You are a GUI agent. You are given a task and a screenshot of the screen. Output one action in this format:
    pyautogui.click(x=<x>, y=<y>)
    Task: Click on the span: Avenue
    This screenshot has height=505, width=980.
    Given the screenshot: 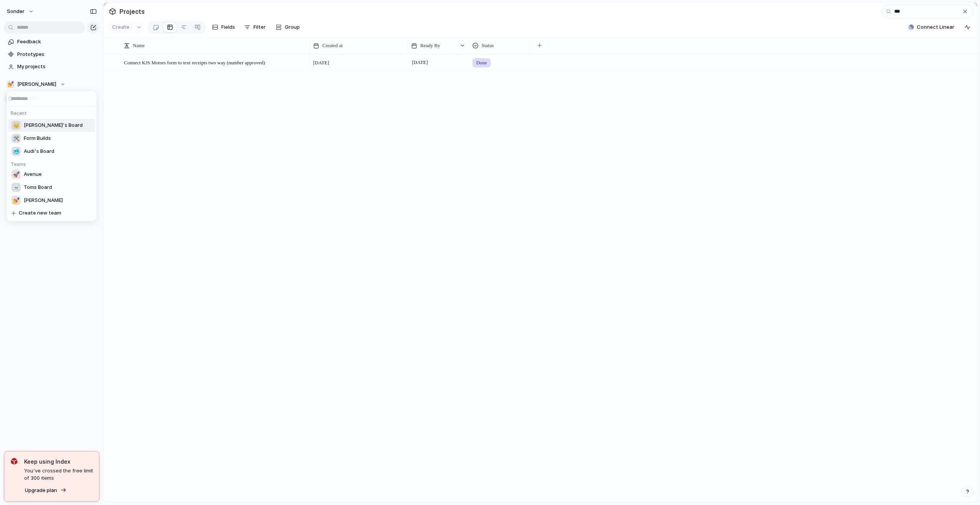 What is the action you would take?
    pyautogui.click(x=32, y=174)
    